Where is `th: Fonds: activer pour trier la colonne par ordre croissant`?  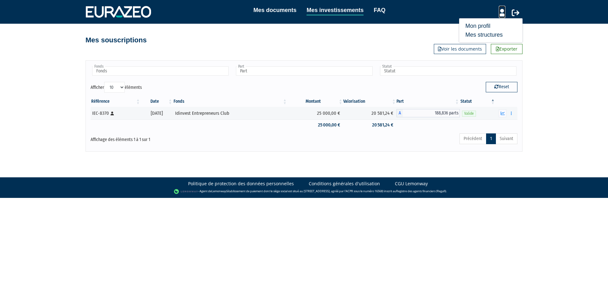
th: Fonds: activer pour trier la colonne par ordre croissant is located at coordinates (230, 102).